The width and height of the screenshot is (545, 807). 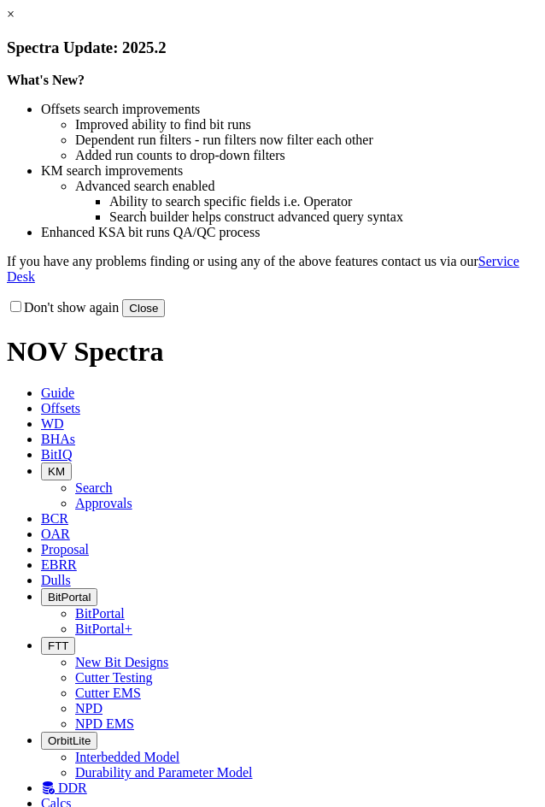 I want to click on li: Enhanced KSA bit runs QA/QC process, so click(x=290, y=233).